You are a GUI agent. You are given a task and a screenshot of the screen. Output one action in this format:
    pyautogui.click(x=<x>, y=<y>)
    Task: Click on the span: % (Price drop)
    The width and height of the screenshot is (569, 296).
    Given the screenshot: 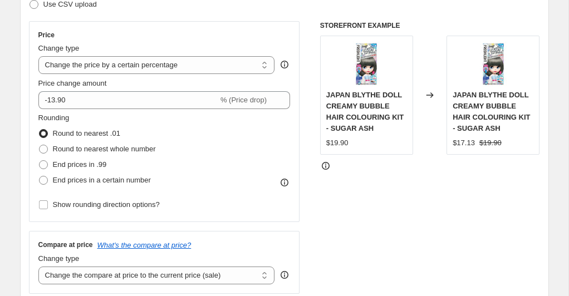 What is the action you would take?
    pyautogui.click(x=243, y=100)
    